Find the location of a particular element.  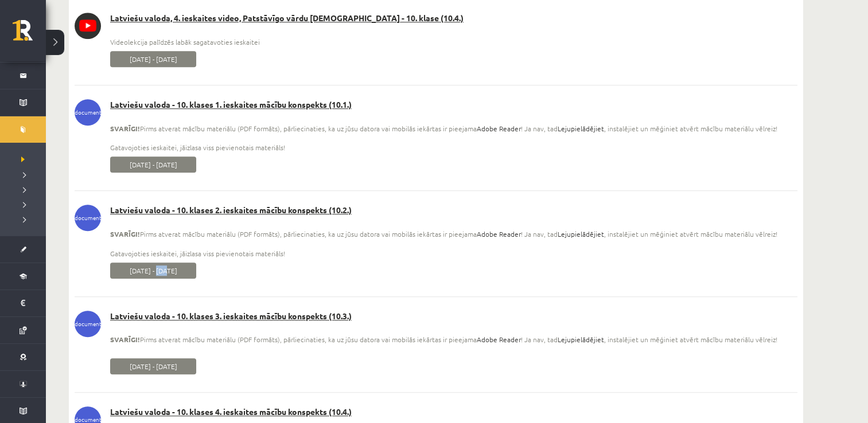

a: youtube_video is located at coordinates (88, 26).